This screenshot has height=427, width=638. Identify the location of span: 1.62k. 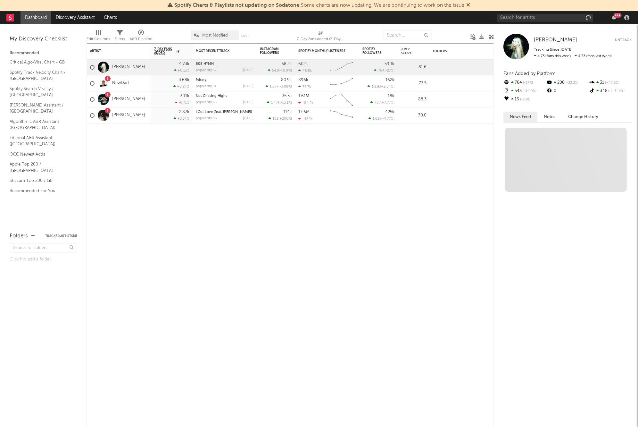
(377, 119).